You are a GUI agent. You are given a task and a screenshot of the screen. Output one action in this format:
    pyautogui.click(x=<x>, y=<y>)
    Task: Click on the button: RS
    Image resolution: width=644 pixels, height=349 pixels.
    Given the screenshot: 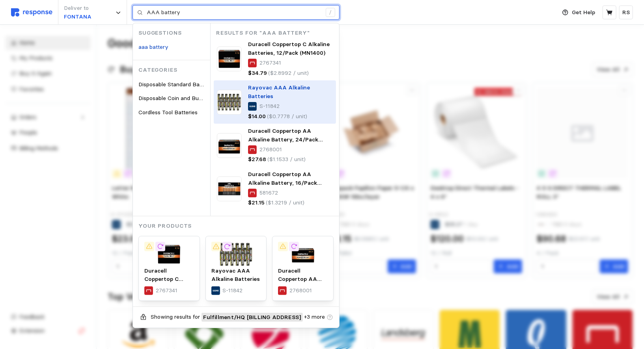 What is the action you would take?
    pyautogui.click(x=626, y=12)
    